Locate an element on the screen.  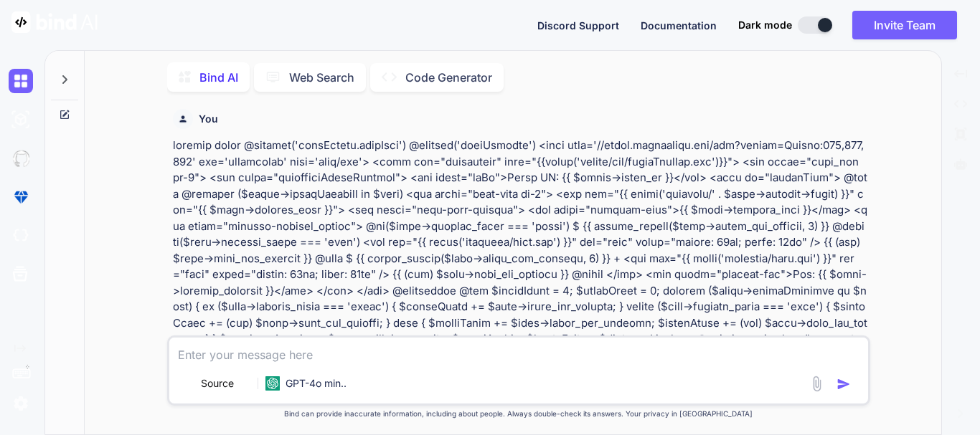
img: GPT-4o mini is located at coordinates (272, 384).